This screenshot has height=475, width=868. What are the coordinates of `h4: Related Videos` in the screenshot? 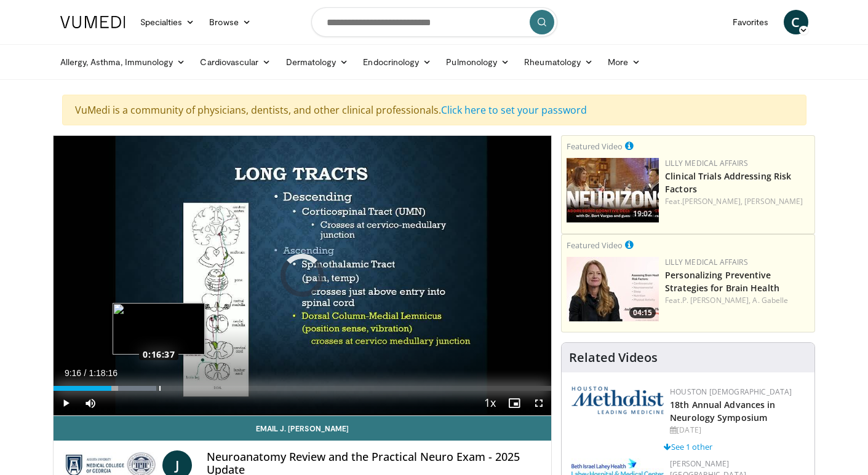 It's located at (613, 358).